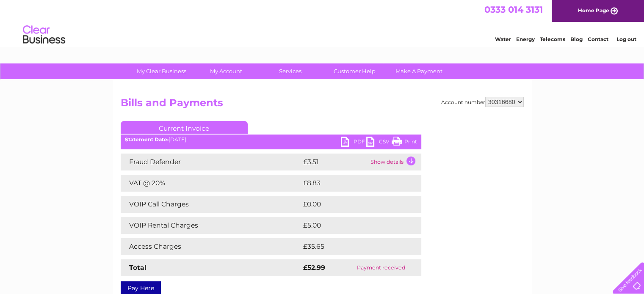 Image resolution: width=644 pixels, height=294 pixels. Describe the element at coordinates (598, 39) in the screenshot. I see `a: Contact` at that location.